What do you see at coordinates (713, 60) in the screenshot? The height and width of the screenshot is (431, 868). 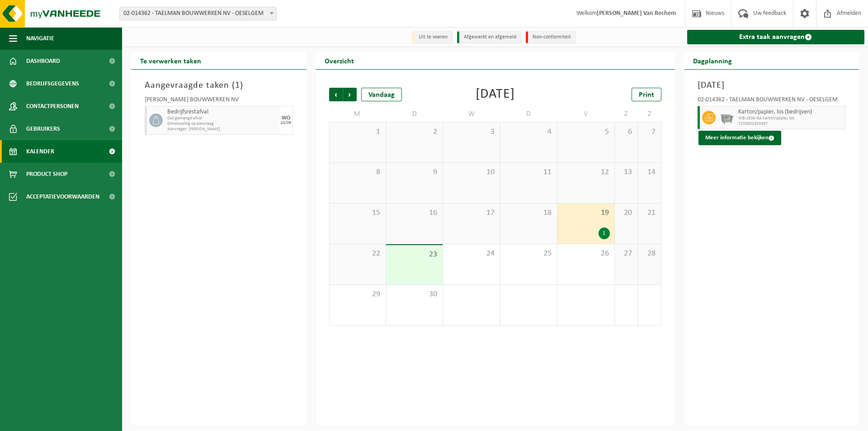 I see `h2: Dagplanning` at bounding box center [713, 60].